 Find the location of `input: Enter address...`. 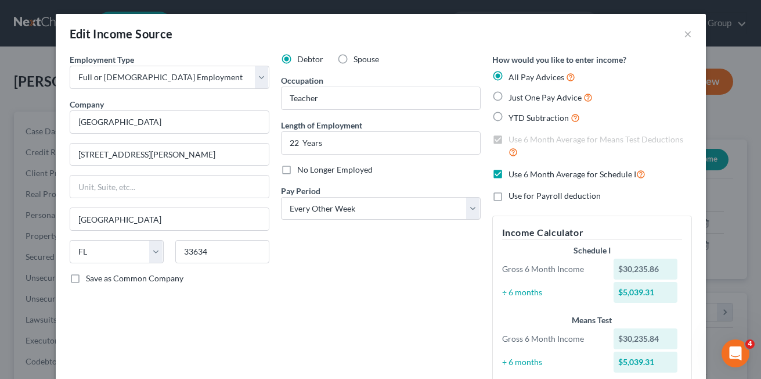

input: Enter address... is located at coordinates (170, 154).